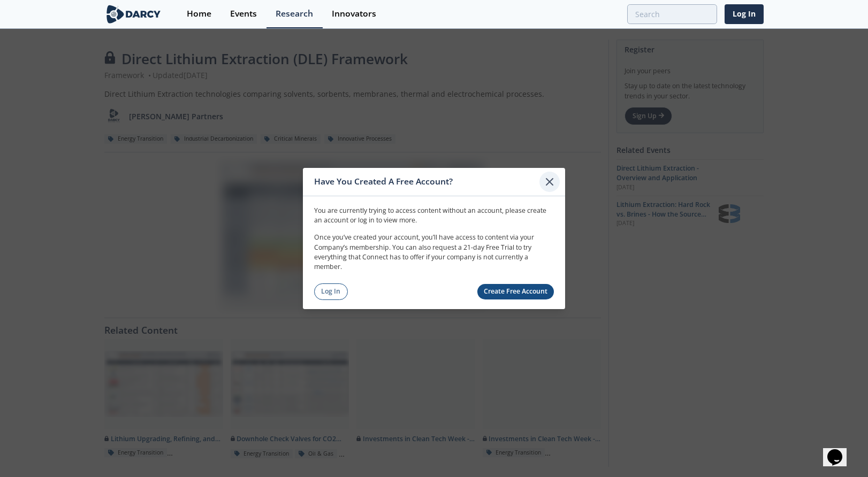  I want to click on div: Have You Created A Free Account?, so click(426, 182).